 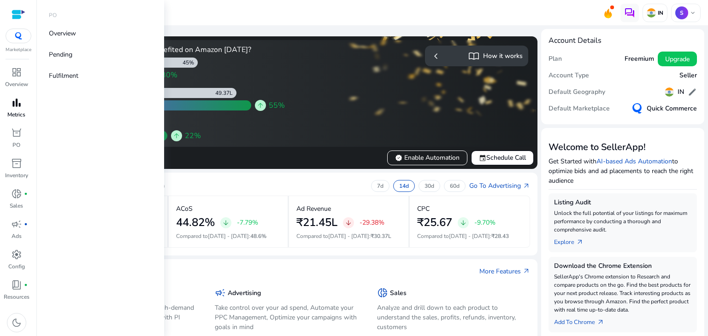 I want to click on p: Ads, so click(x=17, y=236).